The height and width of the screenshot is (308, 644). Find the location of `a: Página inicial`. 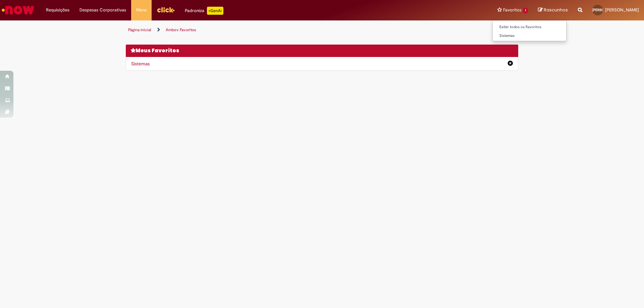

a: Página inicial is located at coordinates (140, 30).